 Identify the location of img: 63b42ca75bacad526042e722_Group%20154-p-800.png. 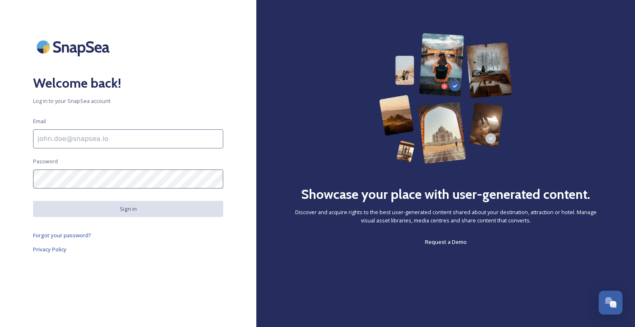
(445, 98).